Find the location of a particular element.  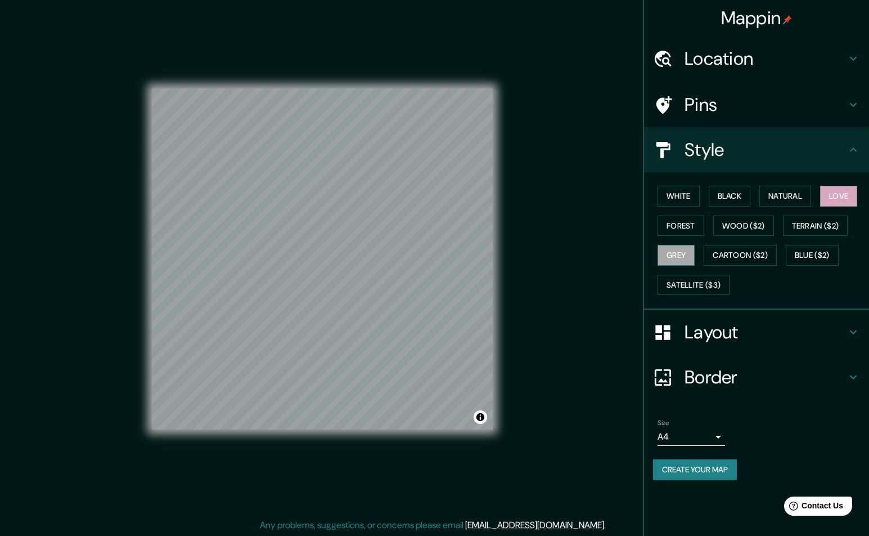

div: Location is located at coordinates (757, 59).